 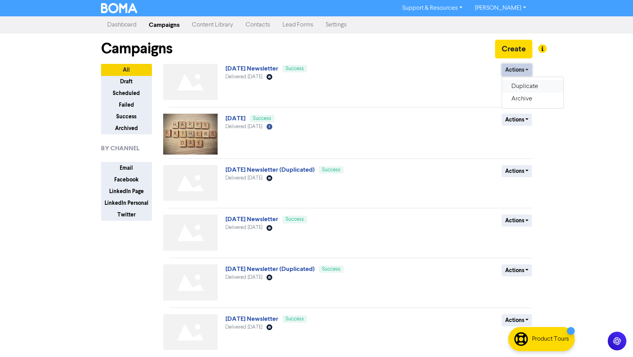 I want to click on button: Scheduled, so click(x=126, y=93).